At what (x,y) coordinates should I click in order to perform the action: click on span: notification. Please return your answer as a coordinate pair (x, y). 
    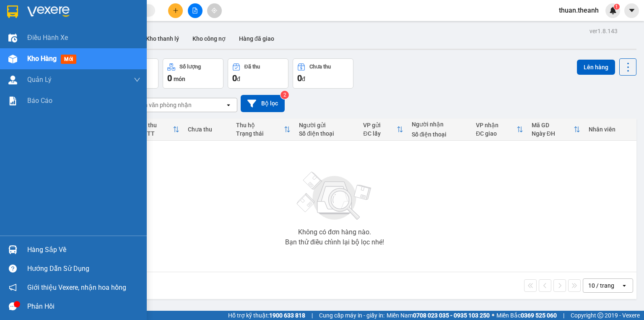
    Looking at the image, I should click on (13, 287).